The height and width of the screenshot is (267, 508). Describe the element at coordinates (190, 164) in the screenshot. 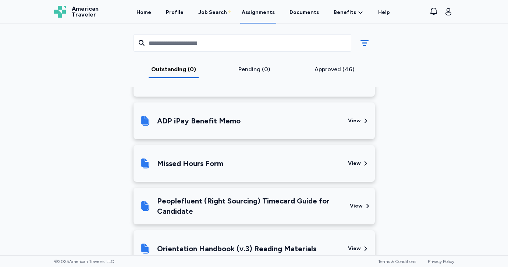

I see `div: Missed Hours Form` at that location.